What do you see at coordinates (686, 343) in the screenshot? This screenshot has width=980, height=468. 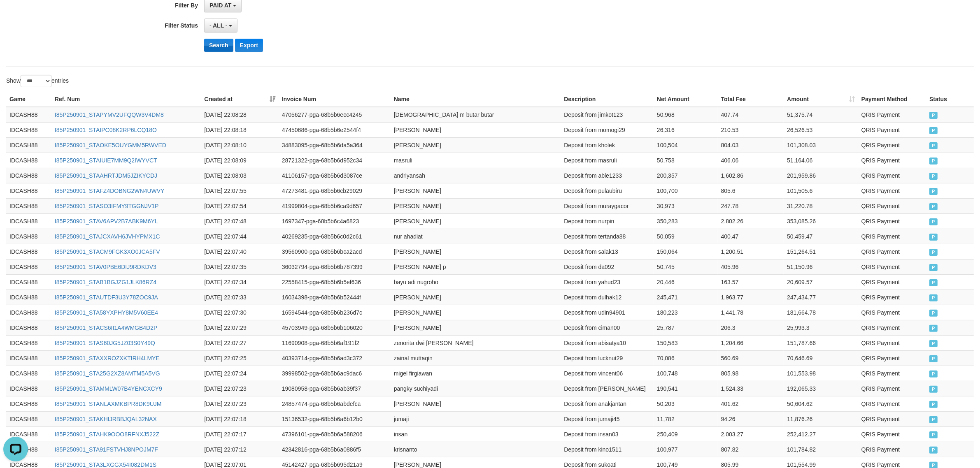 I see `td: 150,583` at bounding box center [686, 343].